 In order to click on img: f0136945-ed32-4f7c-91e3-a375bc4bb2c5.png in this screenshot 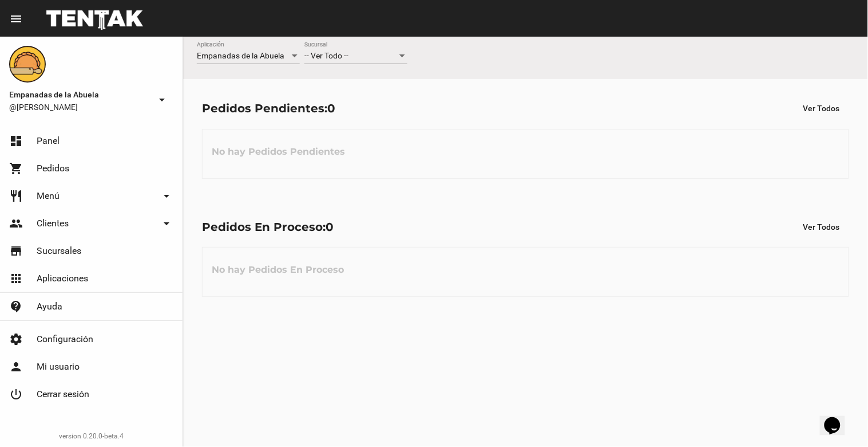, I will do `click(27, 64)`.